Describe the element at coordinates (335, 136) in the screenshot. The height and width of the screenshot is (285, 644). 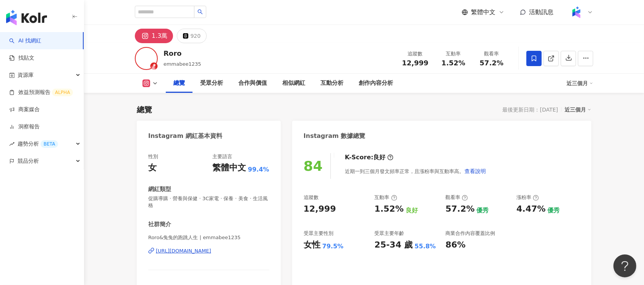
I see `div: Instagram 數據總覽` at that location.